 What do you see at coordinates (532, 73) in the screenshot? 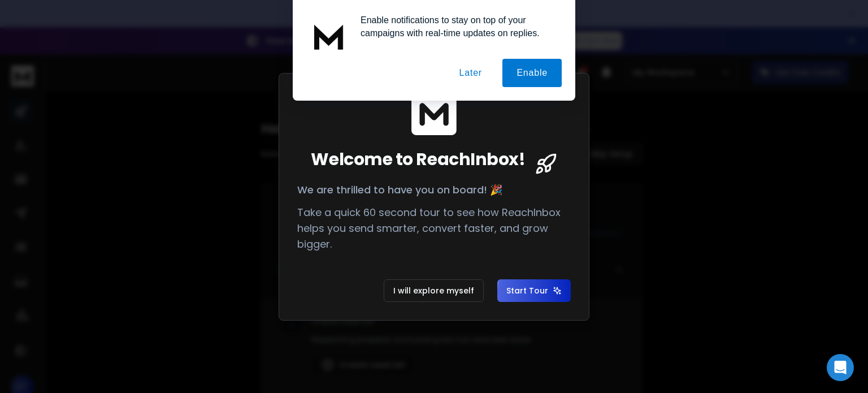
I see `button: Enable` at bounding box center [532, 73].